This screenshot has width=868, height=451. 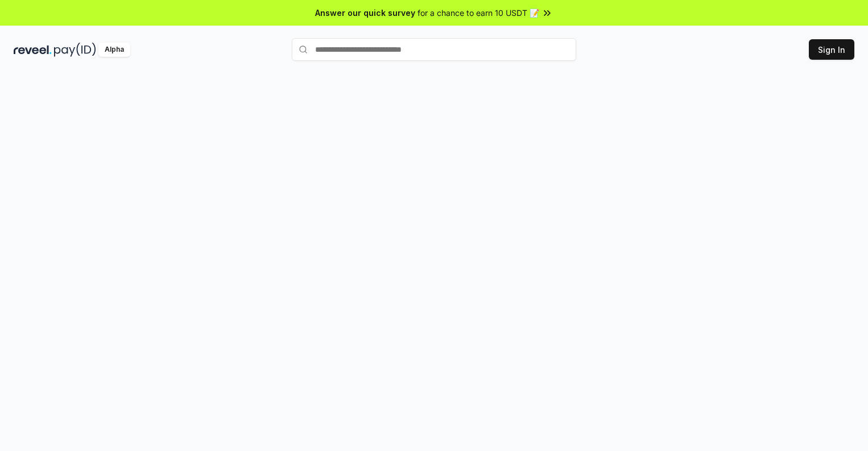 What do you see at coordinates (75, 49) in the screenshot?
I see `img: pay_id` at bounding box center [75, 49].